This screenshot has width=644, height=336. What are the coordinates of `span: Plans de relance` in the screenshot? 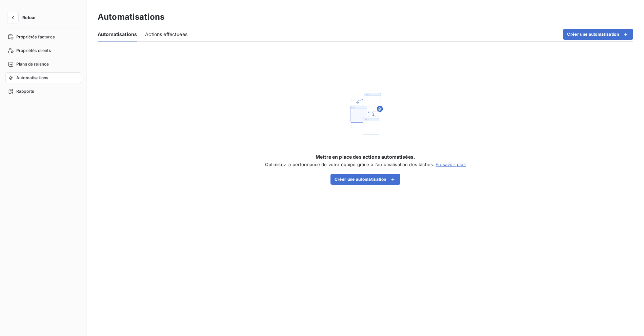 It's located at (33, 64).